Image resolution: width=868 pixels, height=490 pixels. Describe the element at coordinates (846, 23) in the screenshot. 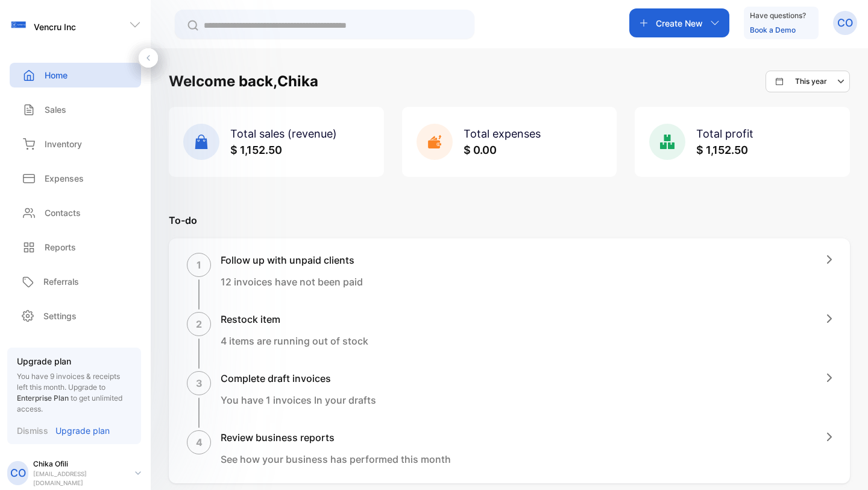

I see `button: CO` at that location.